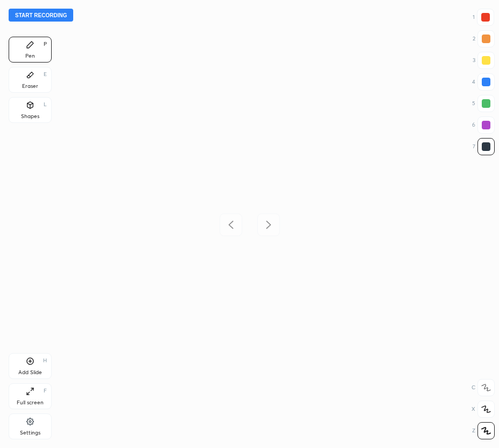 The width and height of the screenshot is (499, 448). What do you see at coordinates (30, 116) in the screenshot?
I see `div: Shapes` at bounding box center [30, 116].